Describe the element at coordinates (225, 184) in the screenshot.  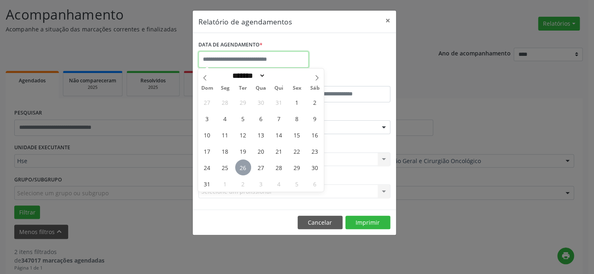
I see `span: Setembro 1, 2025` at that location.